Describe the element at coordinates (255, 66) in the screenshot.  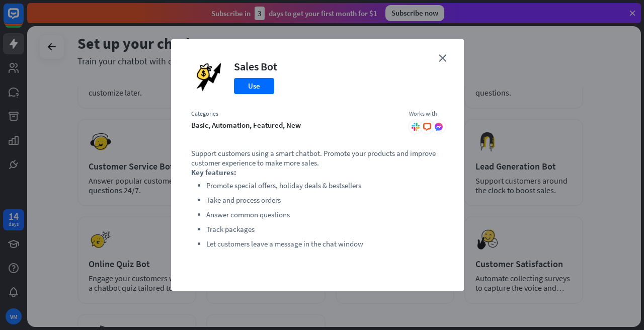
I see `div: Sales Bot` at that location.